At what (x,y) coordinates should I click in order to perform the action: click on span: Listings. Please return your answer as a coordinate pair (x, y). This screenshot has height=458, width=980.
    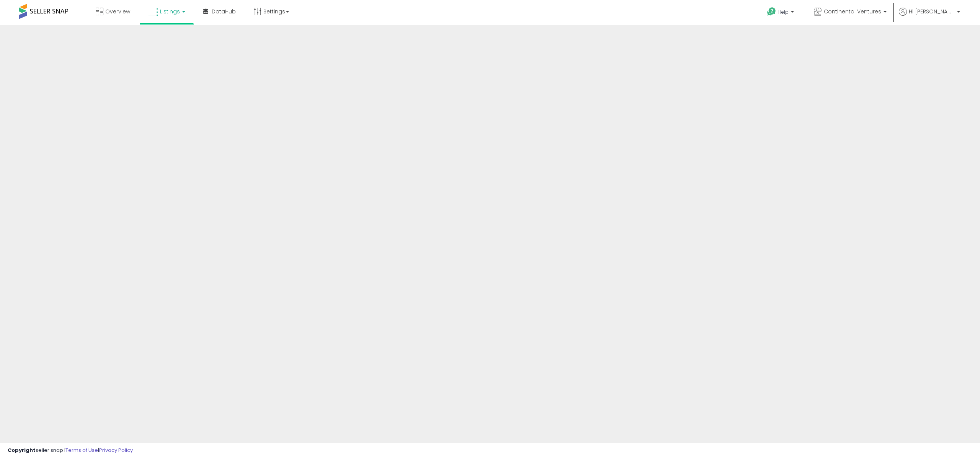
    Looking at the image, I should click on (170, 12).